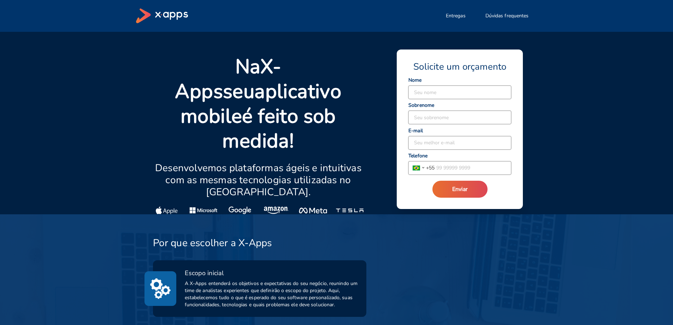  I want to click on input: Seu sobrenome, so click(459, 117).